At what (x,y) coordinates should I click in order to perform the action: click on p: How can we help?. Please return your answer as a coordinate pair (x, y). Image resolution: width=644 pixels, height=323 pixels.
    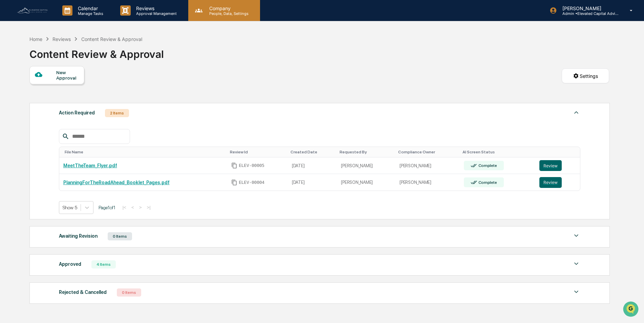
    Looking at the image, I should click on (65, 20).